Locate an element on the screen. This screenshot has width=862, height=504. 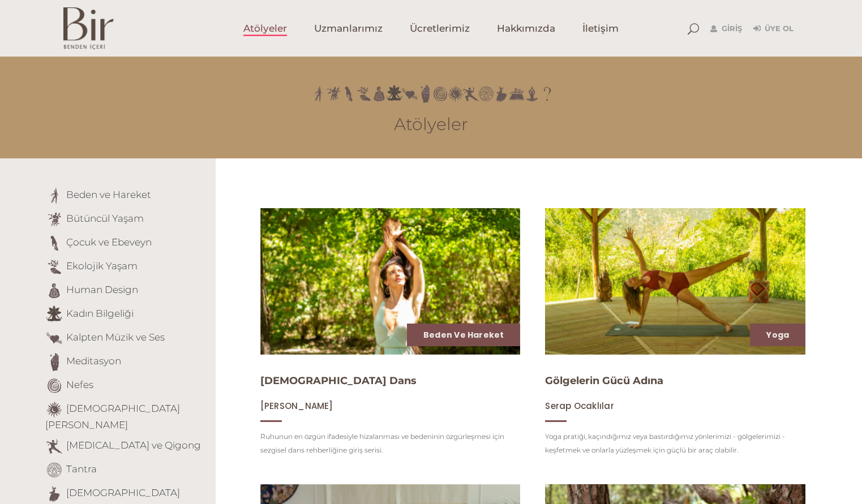
p: Ruhunun en özgün ifadesiyle hizalanması ve bedeninin özgürleşmesi için sezgisel dans rehberliğine... is located at coordinates (390, 444).